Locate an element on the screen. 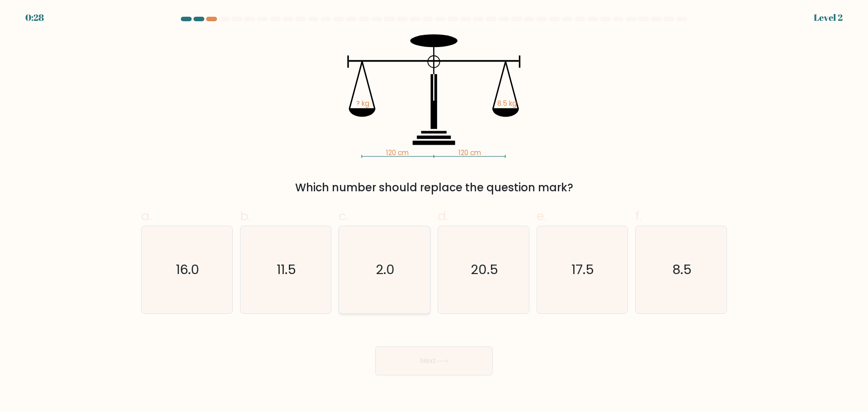 Image resolution: width=868 pixels, height=412 pixels. text: 11.5 is located at coordinates (286, 269).